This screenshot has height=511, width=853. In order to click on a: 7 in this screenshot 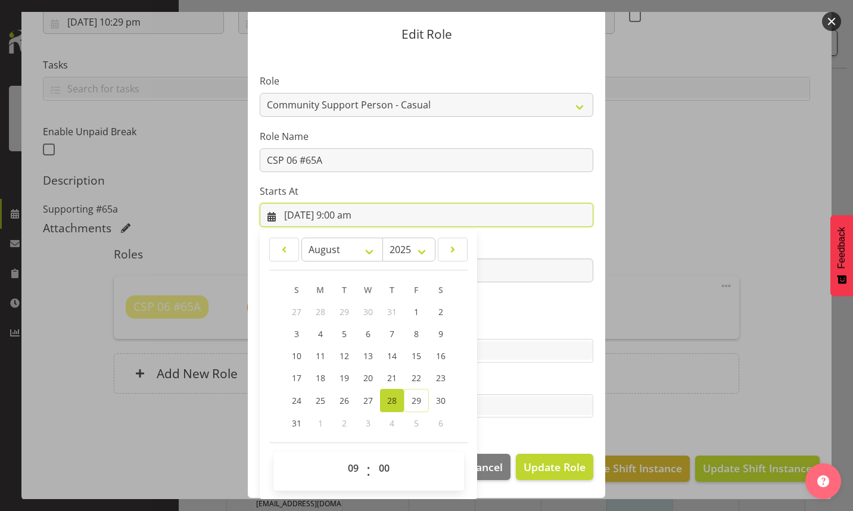, I will do `click(392, 333)`.